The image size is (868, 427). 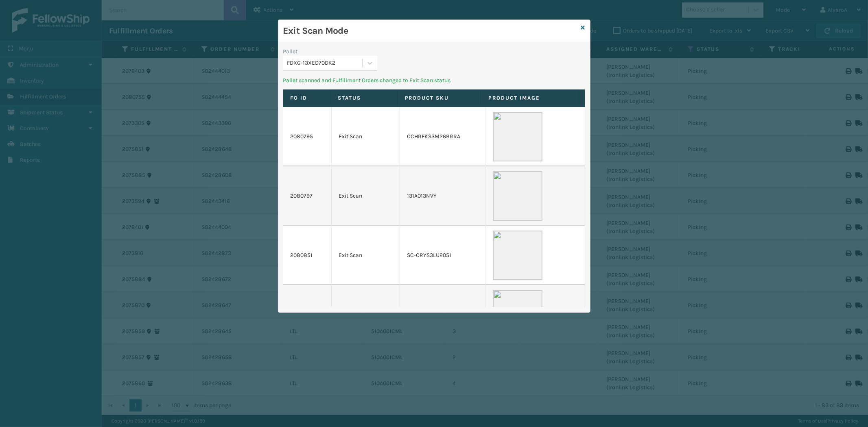 What do you see at coordinates (443, 136) in the screenshot?
I see `td: CCHRFKS3M26BRRA` at bounding box center [443, 136].